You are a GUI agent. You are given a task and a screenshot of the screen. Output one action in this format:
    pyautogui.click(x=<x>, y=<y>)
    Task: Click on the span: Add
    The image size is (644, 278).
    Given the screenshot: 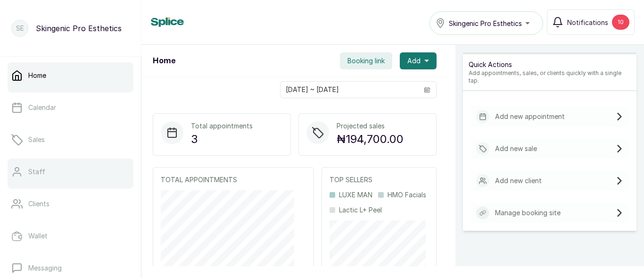 What is the action you would take?
    pyautogui.click(x=414, y=61)
    